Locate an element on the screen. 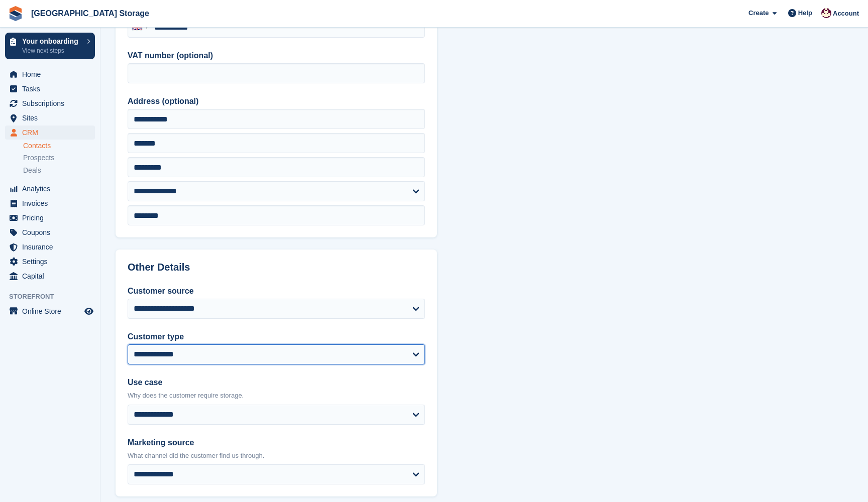  span: Create is located at coordinates (759, 13).